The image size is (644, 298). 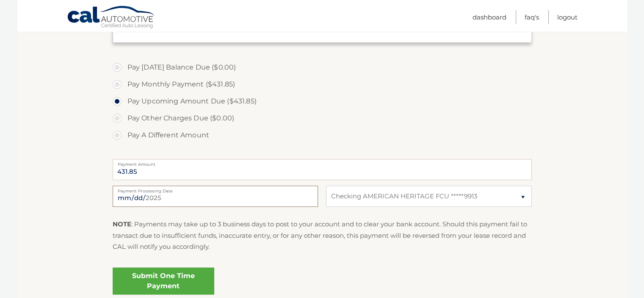 What do you see at coordinates (322, 235) in the screenshot?
I see `p: : Payments may take up to 3 business days to post to your account and to clear your bank account....` at bounding box center [322, 235].